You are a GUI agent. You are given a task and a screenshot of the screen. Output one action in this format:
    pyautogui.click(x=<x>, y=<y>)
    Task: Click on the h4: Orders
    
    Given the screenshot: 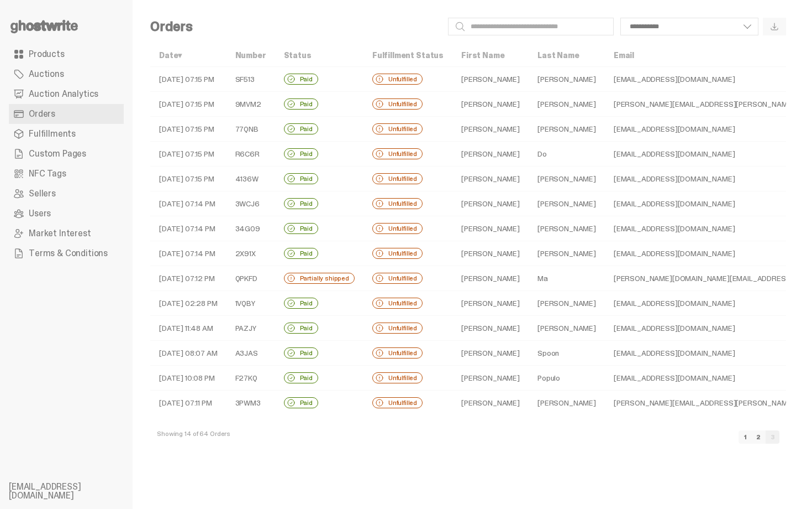 What is the action you would take?
    pyautogui.click(x=171, y=26)
    